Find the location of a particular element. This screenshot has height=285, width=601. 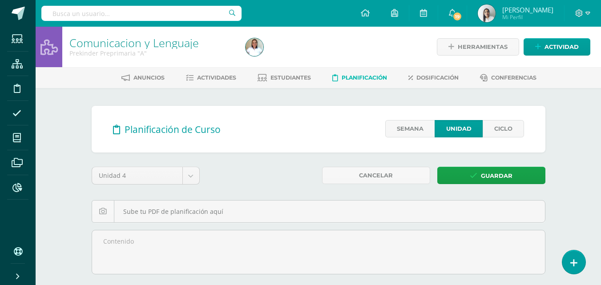

span: Guardar is located at coordinates (497, 176).